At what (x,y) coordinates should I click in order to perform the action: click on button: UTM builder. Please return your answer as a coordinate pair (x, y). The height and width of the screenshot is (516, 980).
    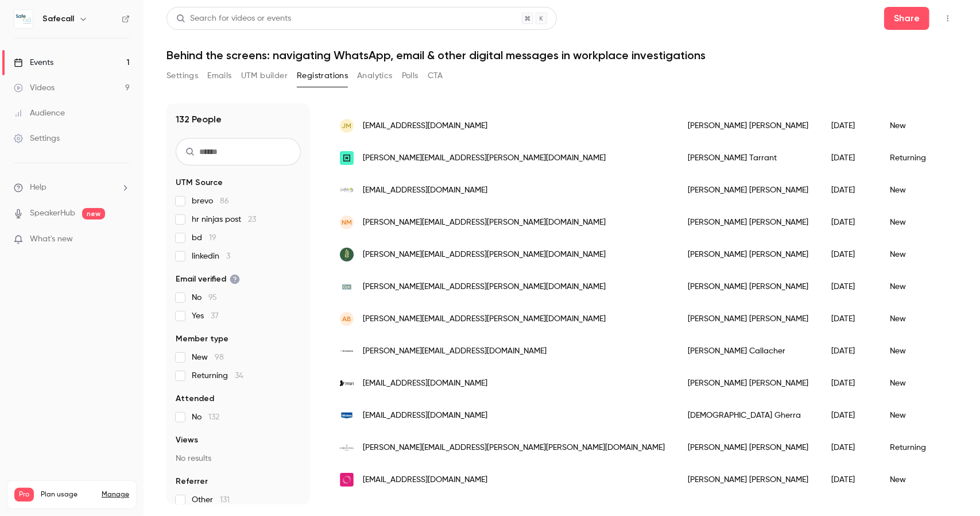
    Looking at the image, I should click on (265, 76).